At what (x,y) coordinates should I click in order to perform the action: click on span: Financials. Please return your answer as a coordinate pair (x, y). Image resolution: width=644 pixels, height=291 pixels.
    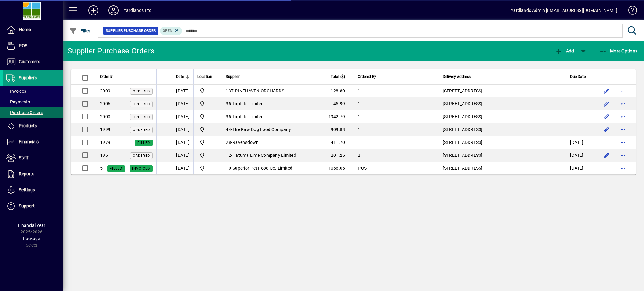
    Looking at the image, I should click on (29, 142).